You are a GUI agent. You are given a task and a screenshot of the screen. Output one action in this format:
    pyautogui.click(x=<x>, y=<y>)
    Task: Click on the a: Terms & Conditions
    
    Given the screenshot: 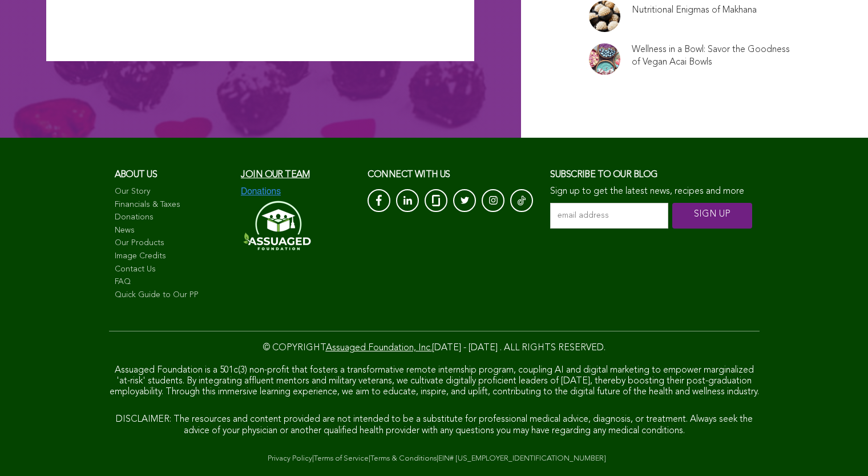 What is the action you would take?
    pyautogui.click(x=404, y=458)
    